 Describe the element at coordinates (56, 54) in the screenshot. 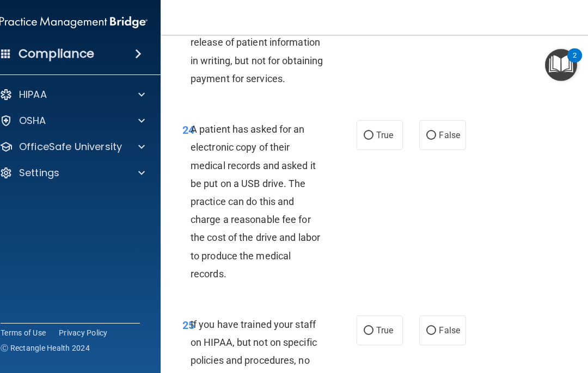

I see `h4: Compliance` at that location.